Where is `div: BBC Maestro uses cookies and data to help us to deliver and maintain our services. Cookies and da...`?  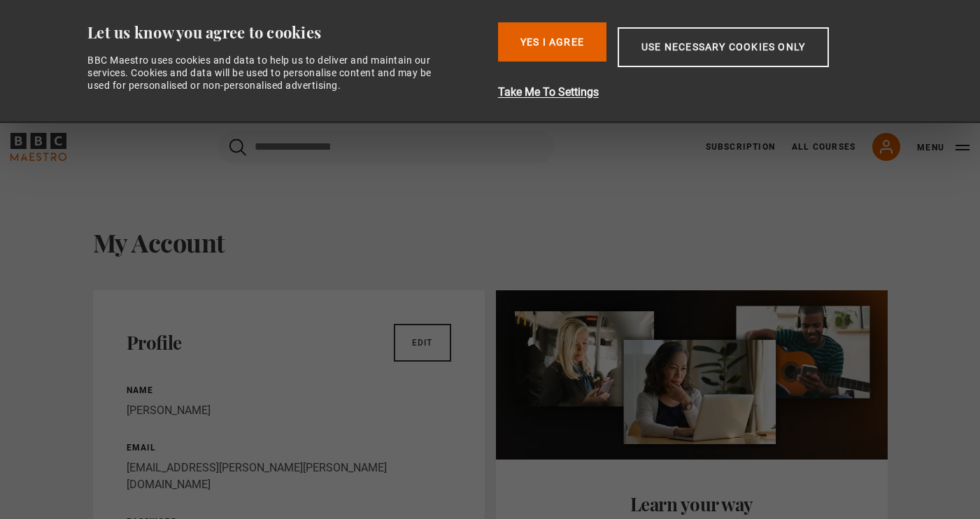 div: BBC Maestro uses cookies and data to help us to deliver and maintain our services. Cookies and da... is located at coordinates (267, 73).